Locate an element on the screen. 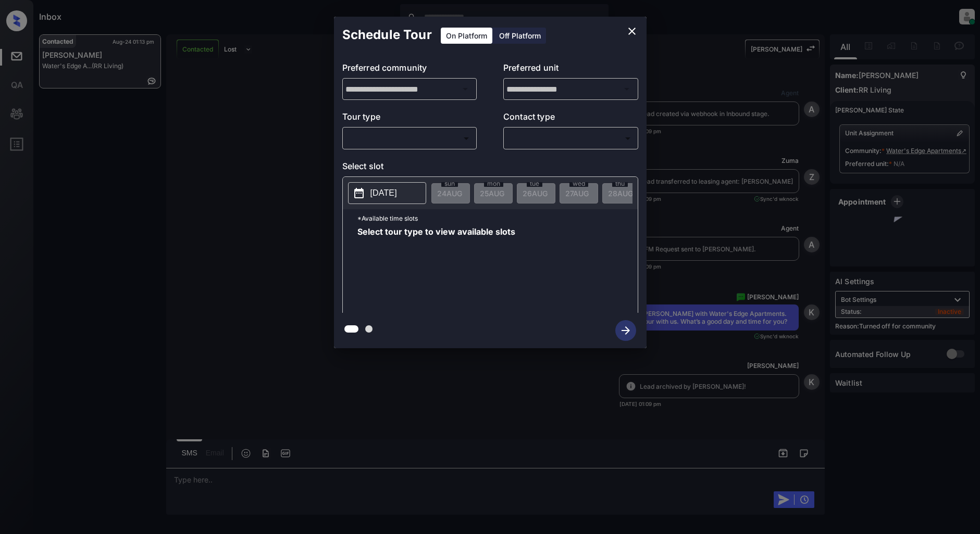 The image size is (980, 534). div: On Platform is located at coordinates (466, 36).